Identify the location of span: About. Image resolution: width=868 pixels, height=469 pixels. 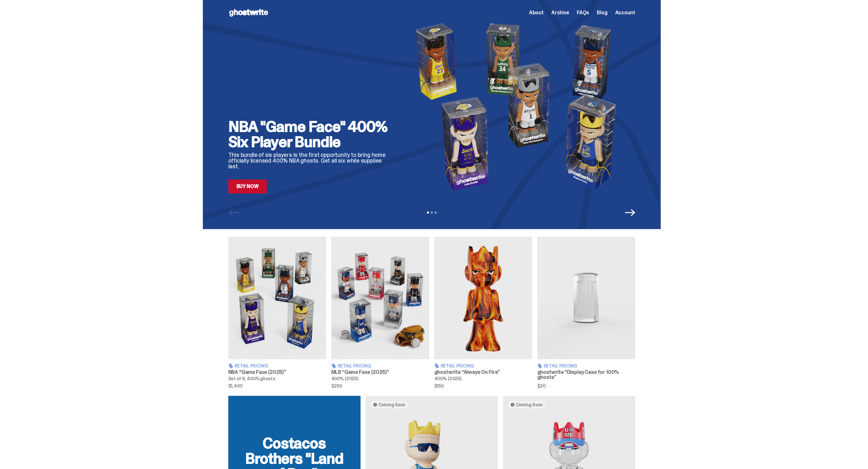
(537, 13).